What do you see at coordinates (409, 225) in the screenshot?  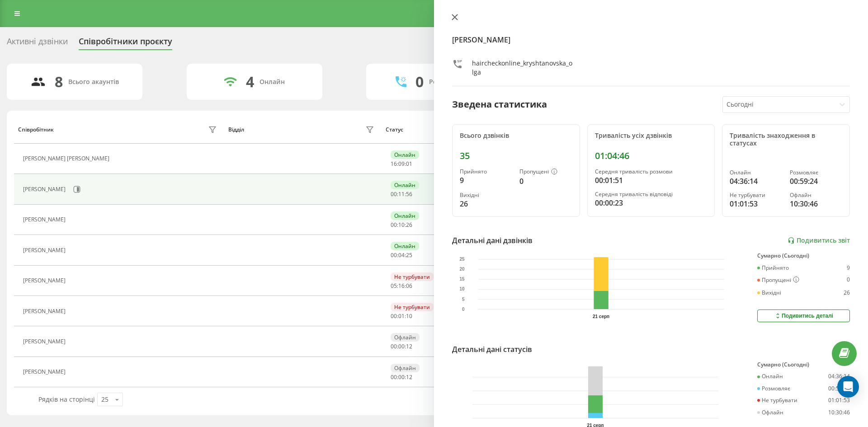 I see `span: 26` at bounding box center [409, 225].